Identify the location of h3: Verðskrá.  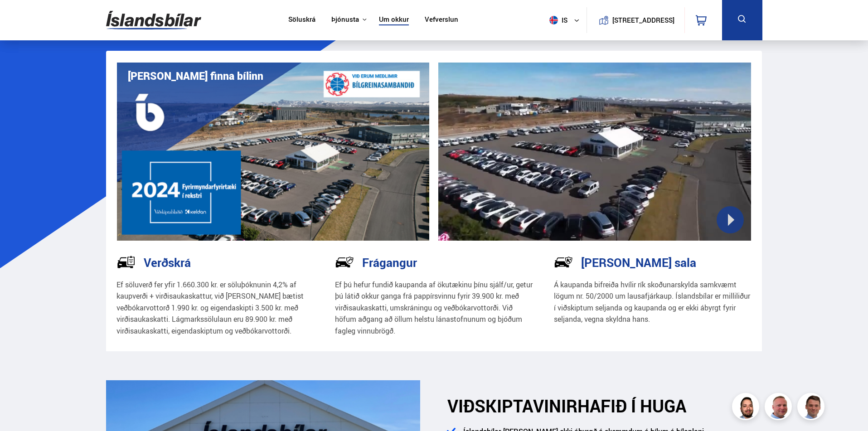
(167, 263).